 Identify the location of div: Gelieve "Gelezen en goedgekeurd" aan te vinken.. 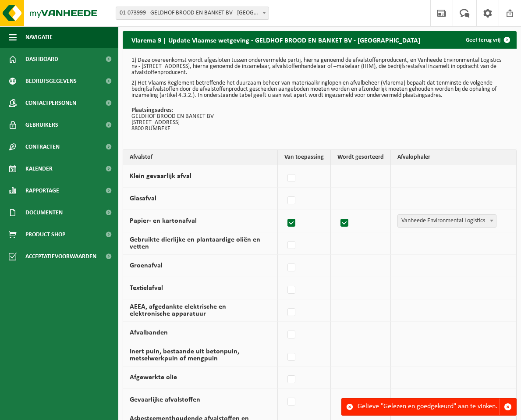
(428, 407).